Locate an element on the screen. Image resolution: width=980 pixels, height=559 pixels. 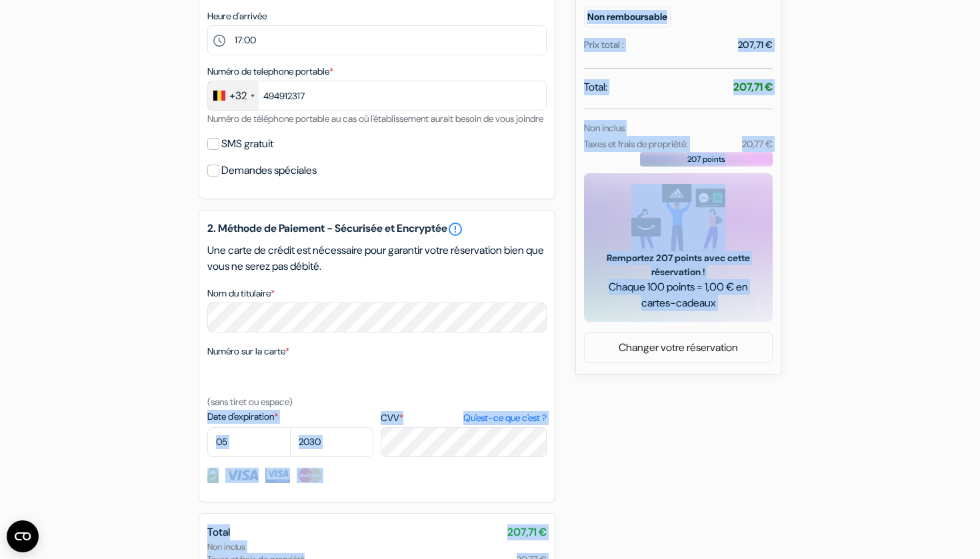
strong: 207,71 € is located at coordinates (752, 87).